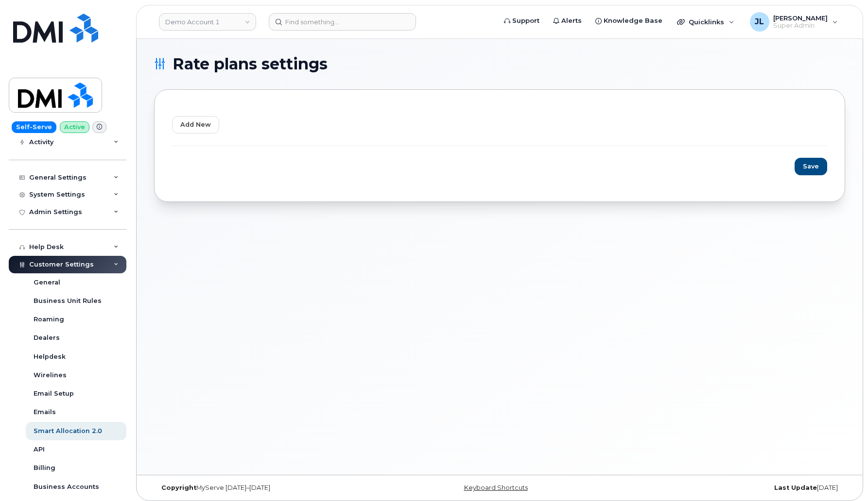 This screenshot has width=868, height=501. Describe the element at coordinates (195, 124) in the screenshot. I see `span: Add new` at that location.